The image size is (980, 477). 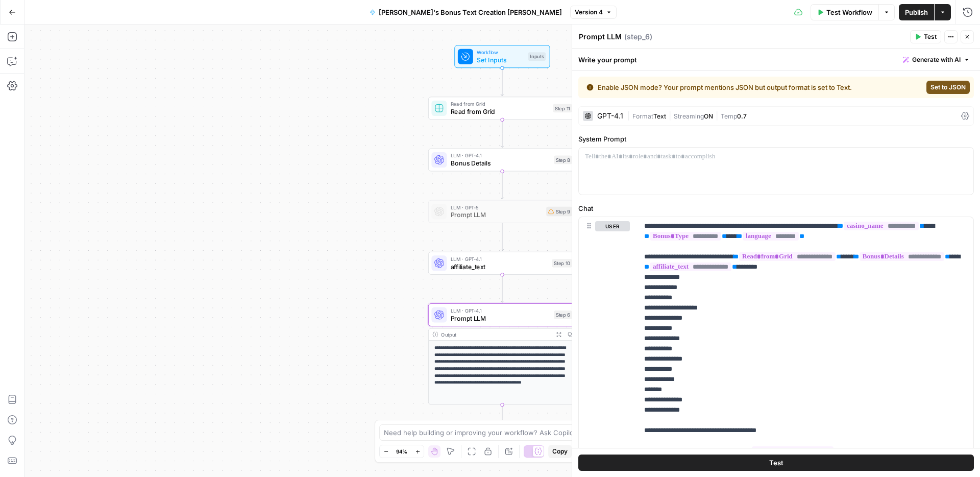 I want to click on div: LLM · GPT-4.1affiliate_textStep 10, so click(x=503, y=263).